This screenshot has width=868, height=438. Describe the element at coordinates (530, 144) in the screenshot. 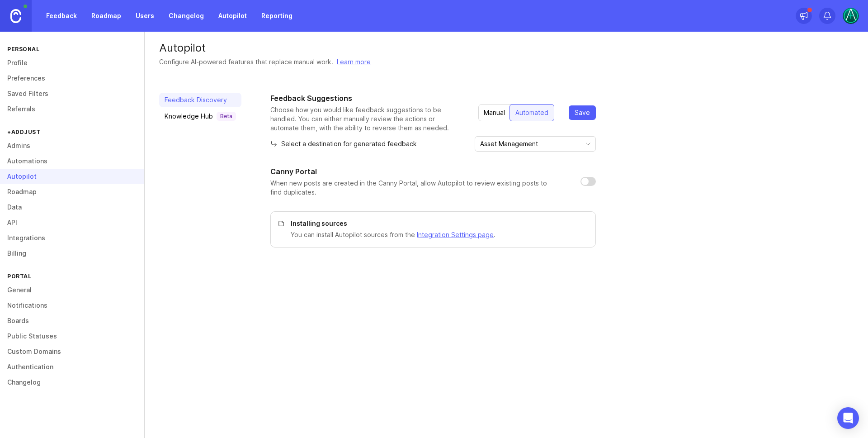

I see `input: Asset Management` at that location.